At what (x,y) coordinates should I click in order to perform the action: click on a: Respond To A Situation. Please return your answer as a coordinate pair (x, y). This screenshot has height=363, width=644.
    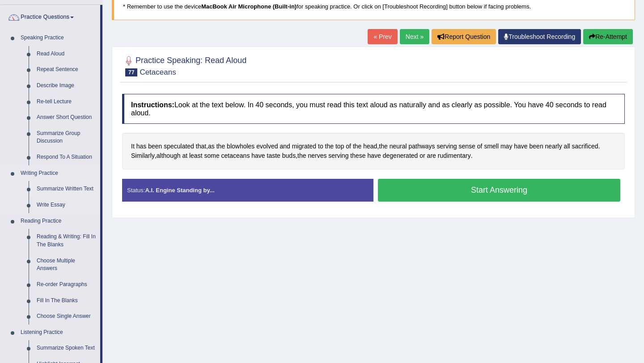
    Looking at the image, I should click on (66, 157).